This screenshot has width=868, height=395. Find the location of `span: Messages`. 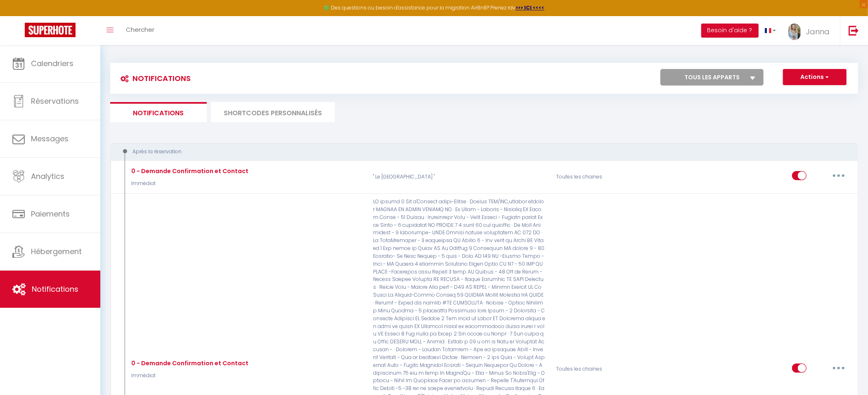

span: Messages is located at coordinates (49, 139).